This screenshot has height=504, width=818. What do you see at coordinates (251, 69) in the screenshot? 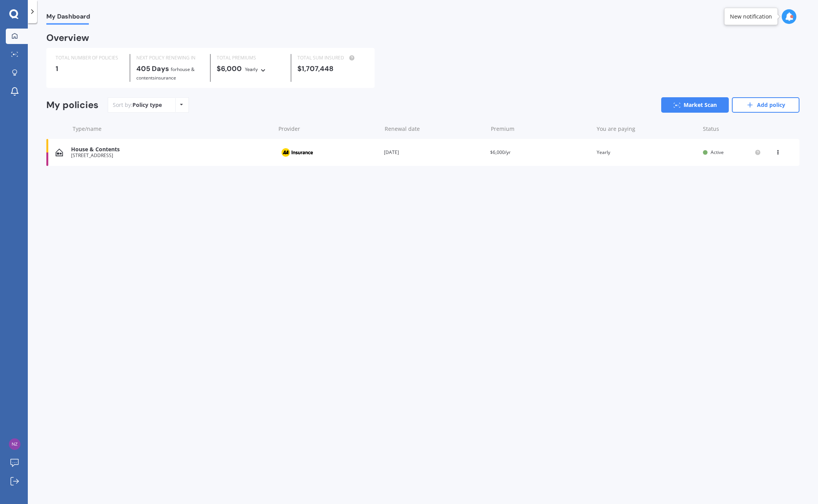
I see `div: $6,000` at bounding box center [251, 69].